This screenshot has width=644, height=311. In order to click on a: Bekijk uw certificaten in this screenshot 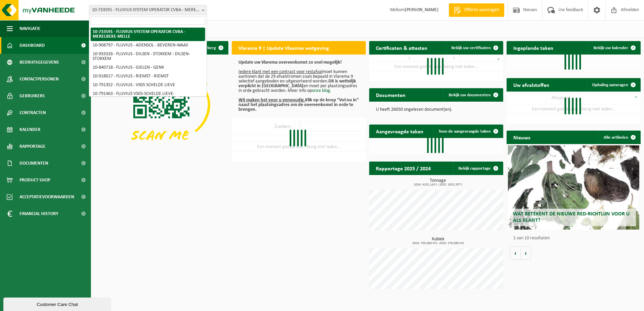, I will do `click(474, 47)`.